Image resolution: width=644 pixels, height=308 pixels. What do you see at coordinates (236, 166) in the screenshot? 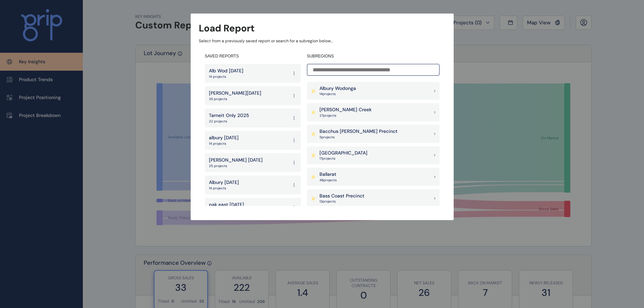
I see `p: 25 projects` at bounding box center [236, 166].